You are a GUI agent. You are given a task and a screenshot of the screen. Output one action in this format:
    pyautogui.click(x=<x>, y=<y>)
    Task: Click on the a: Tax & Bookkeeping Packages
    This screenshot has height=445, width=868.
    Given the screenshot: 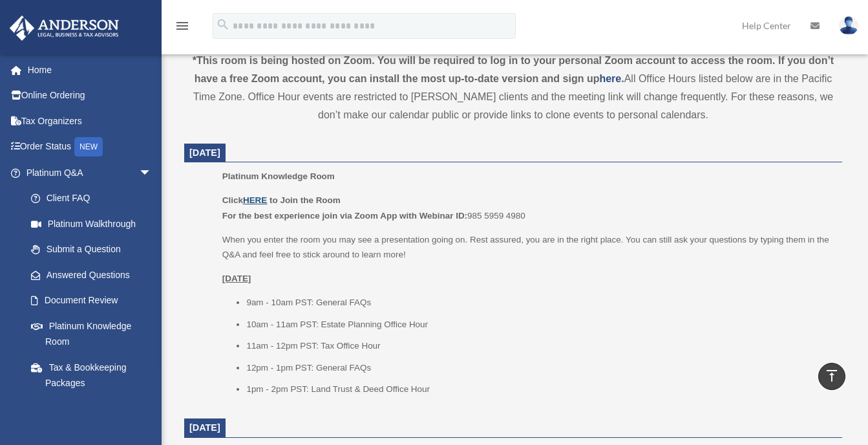 What is the action you would take?
    pyautogui.click(x=94, y=375)
    